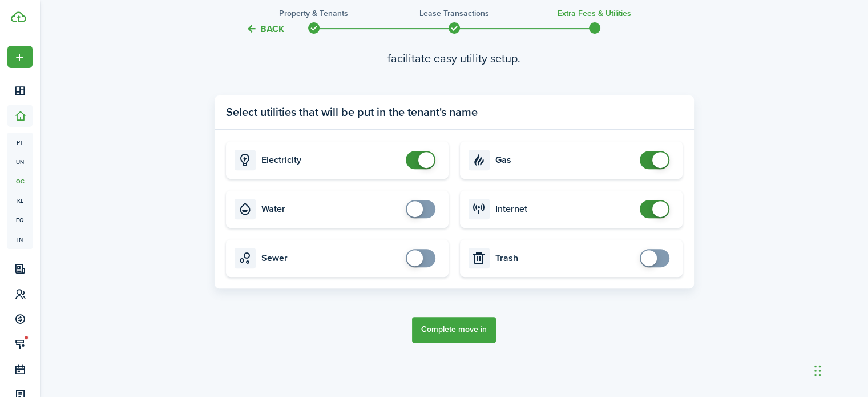 Image resolution: width=868 pixels, height=397 pixels. Describe the element at coordinates (331, 209) in the screenshot. I see `card-title: Water` at that location.